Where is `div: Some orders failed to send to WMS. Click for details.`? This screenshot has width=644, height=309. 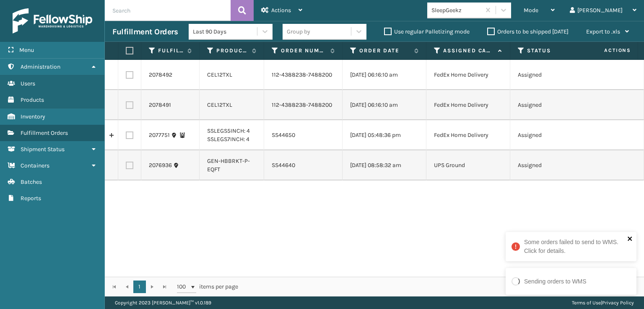
div: Some orders failed to send to WMS. Click for details. is located at coordinates (574, 246).